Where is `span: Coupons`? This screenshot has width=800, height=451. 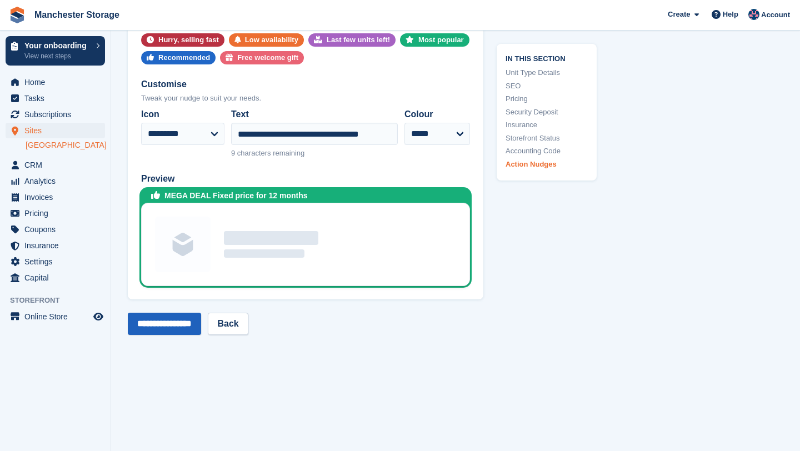
span: Coupons is located at coordinates (58, 229).